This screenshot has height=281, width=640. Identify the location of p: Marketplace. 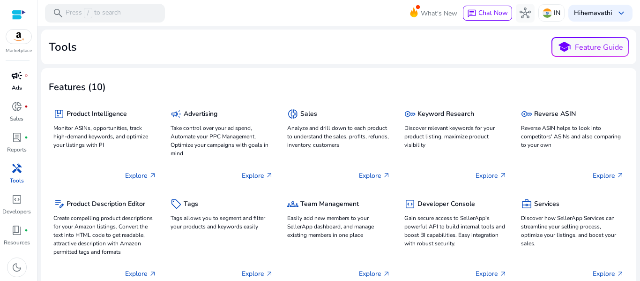
(19, 51).